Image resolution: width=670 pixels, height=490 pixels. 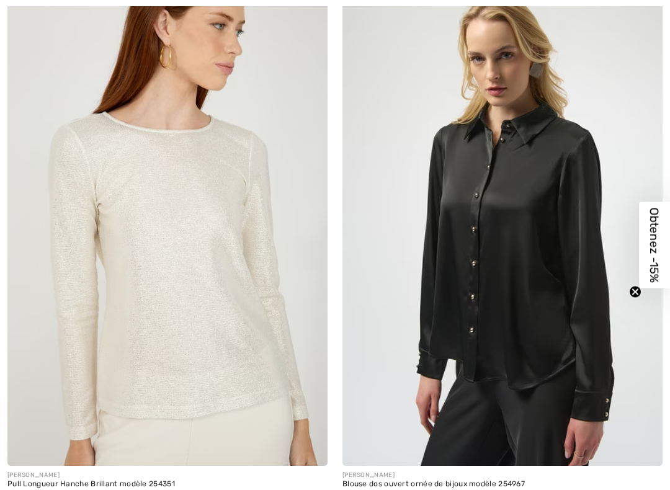 I want to click on span: Obtenez -15%, so click(x=655, y=245).